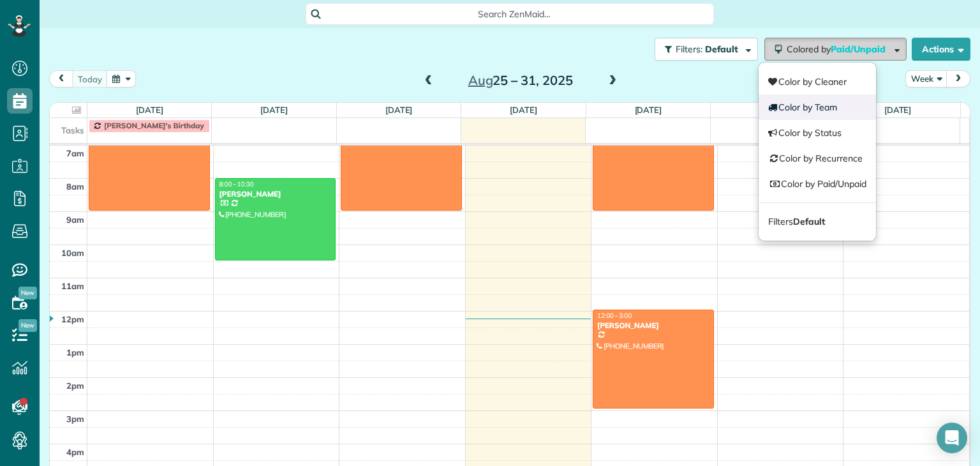 Image resolution: width=980 pixels, height=466 pixels. I want to click on div: Open Intercom Messenger, so click(952, 438).